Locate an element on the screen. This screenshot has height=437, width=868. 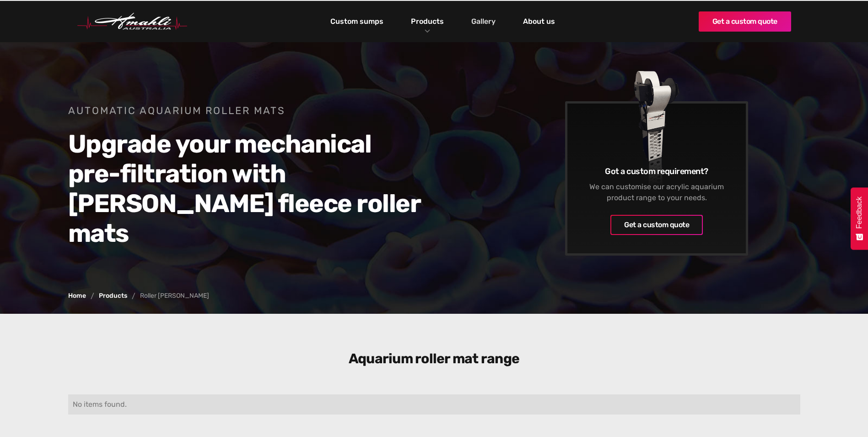
a: home is located at coordinates (132, 21).